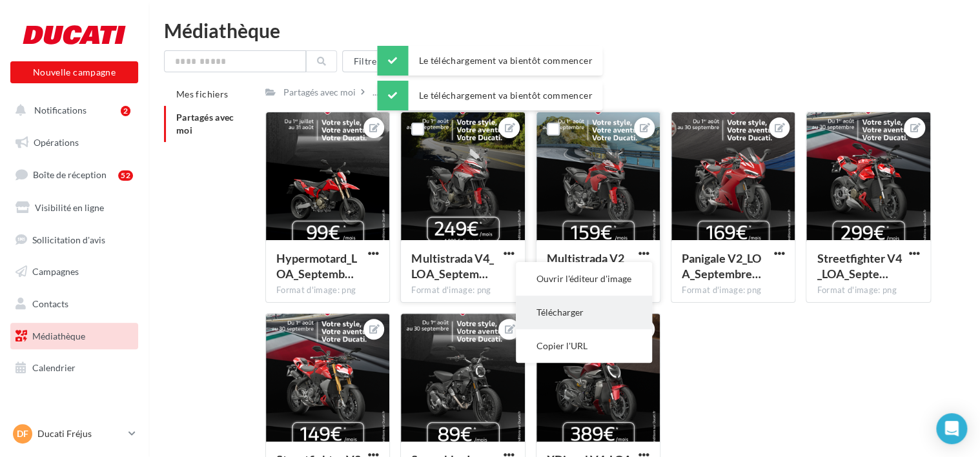 This screenshot has width=980, height=457. Describe the element at coordinates (74, 240) in the screenshot. I see `a: Sollicitation d'avis` at that location.